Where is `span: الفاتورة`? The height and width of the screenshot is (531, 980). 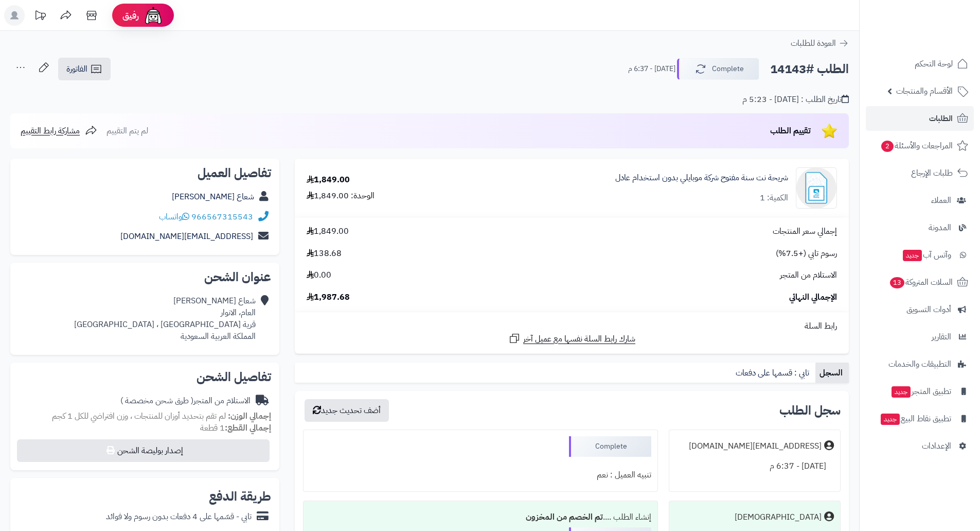 span: الفاتورة is located at coordinates (77, 69).